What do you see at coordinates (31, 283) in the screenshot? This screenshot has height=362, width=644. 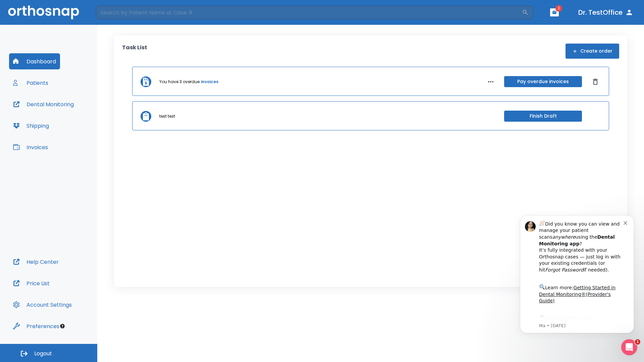 I see `a: Price List` at bounding box center [31, 283].